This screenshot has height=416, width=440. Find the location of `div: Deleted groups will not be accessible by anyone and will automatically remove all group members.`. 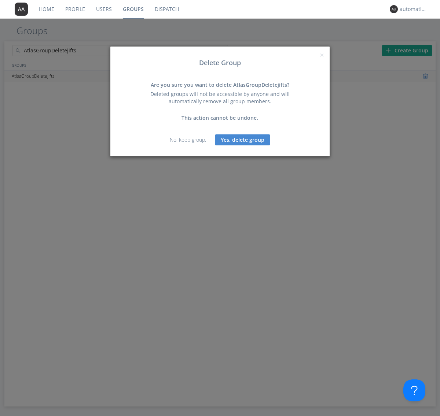

div: Deleted groups will not be accessible by anyone and will automatically remove all group members. is located at coordinates (220, 98).